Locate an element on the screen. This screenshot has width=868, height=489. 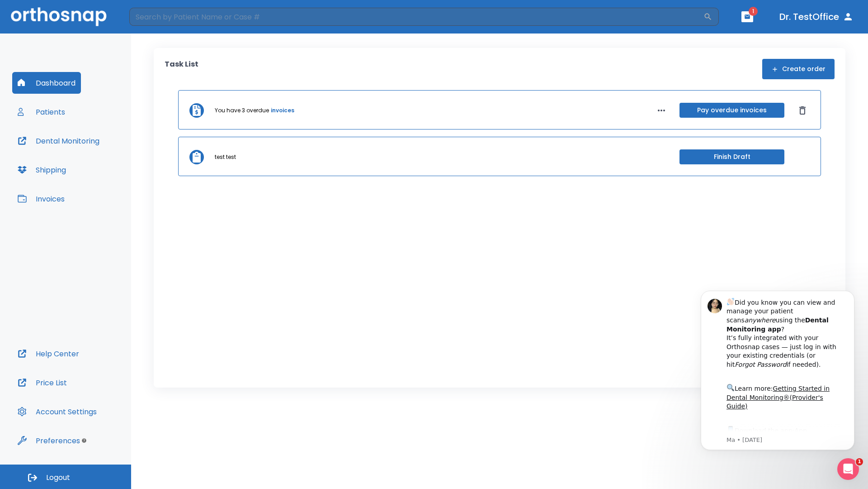
button: Preferences is located at coordinates (49, 441).